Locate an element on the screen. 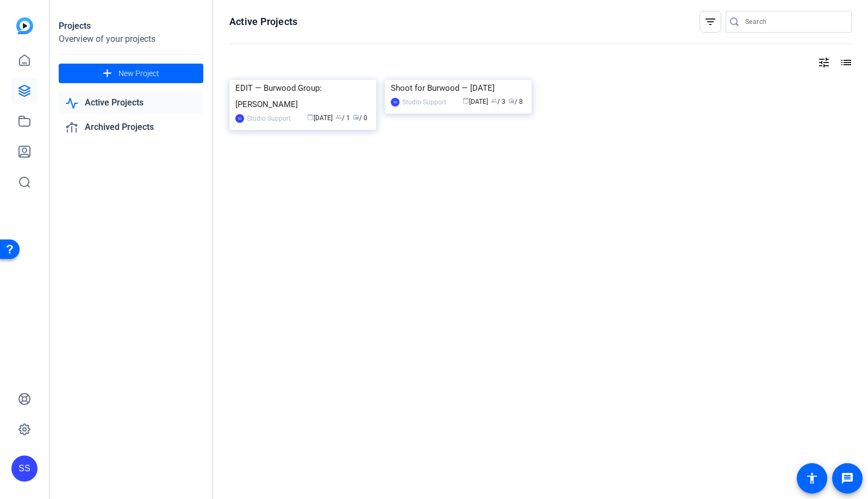  span: New Project is located at coordinates (138, 73).